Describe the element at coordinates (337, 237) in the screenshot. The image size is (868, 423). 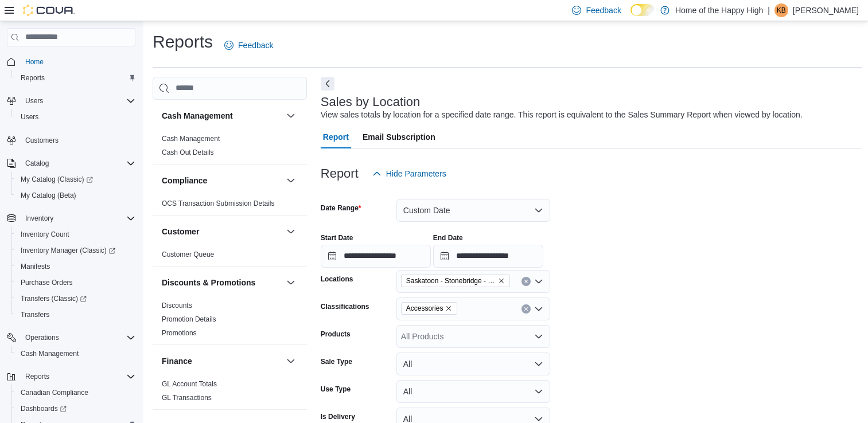
I see `label: Start Date` at that location.